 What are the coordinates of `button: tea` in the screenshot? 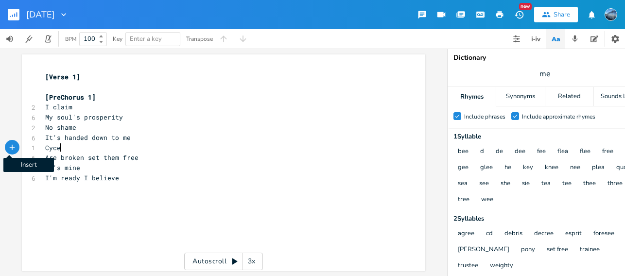 It's located at (546, 184).